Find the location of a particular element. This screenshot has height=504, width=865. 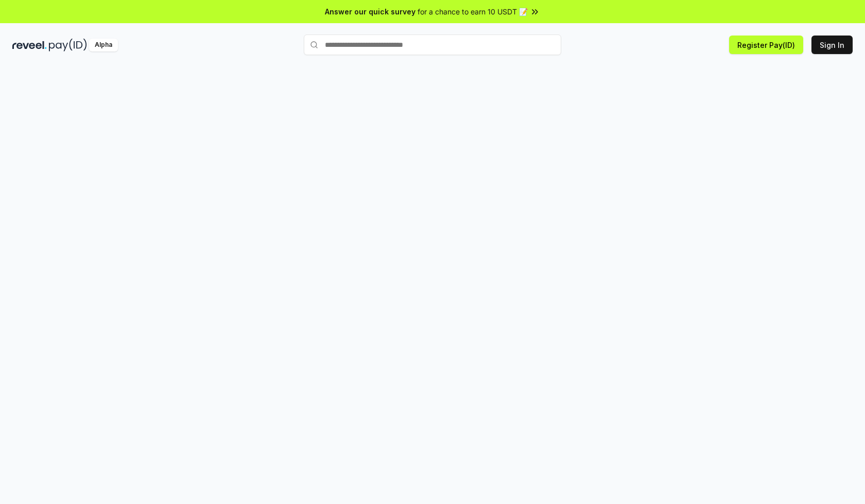

img: reveel_dark is located at coordinates (29, 45).